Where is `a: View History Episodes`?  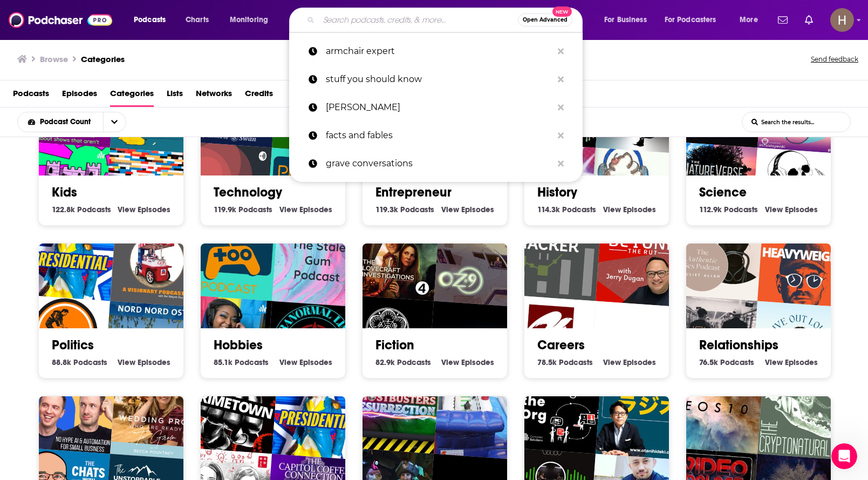 a: View History Episodes is located at coordinates (629, 209).